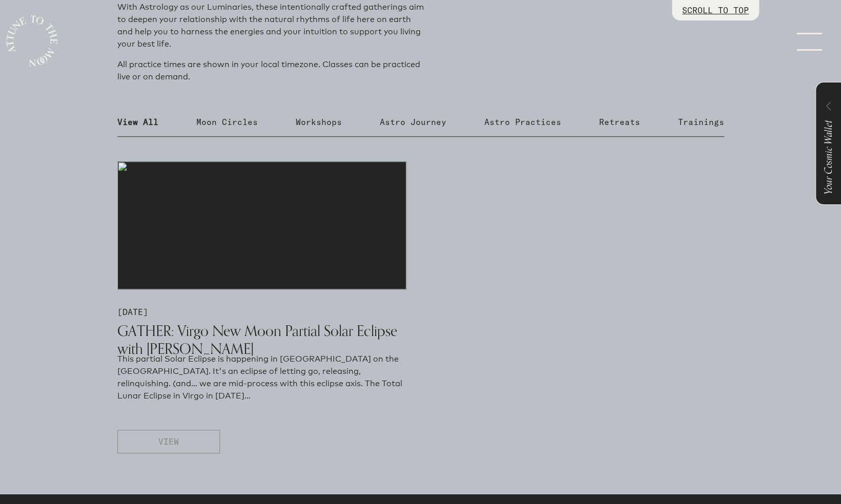 The image size is (841, 504). I want to click on span: GATHER: Virgo New Moon Partial Solar Eclipse with Jana, so click(257, 340).